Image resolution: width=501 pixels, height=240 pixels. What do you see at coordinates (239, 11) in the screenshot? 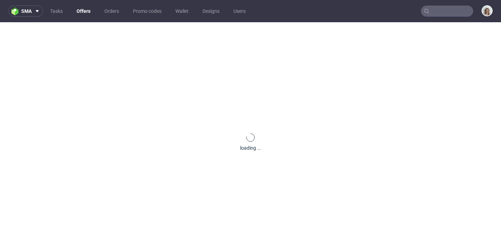
I see `a: Users` at bounding box center [239, 11].